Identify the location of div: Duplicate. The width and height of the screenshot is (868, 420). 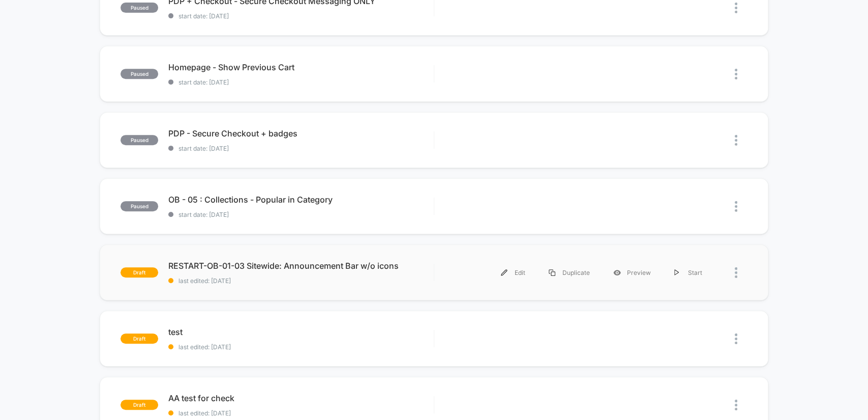
(569, 272).